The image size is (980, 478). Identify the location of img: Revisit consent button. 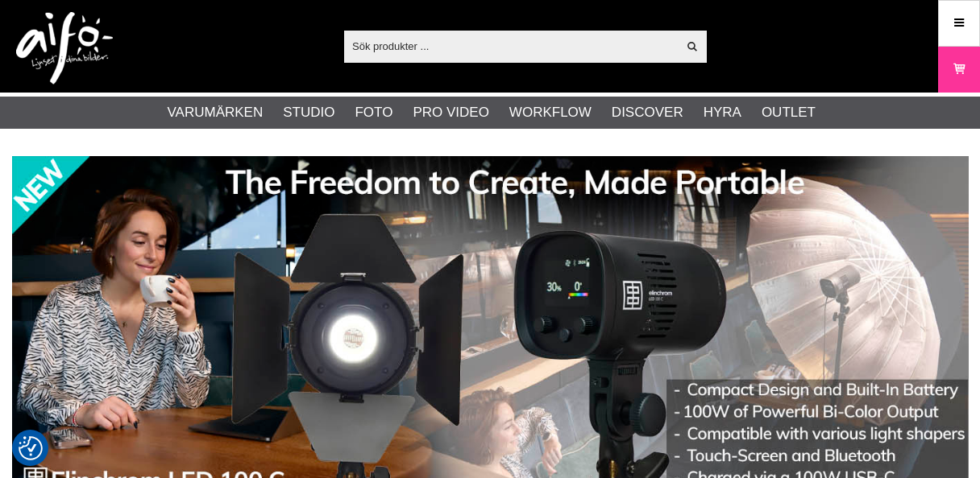
(30, 448).